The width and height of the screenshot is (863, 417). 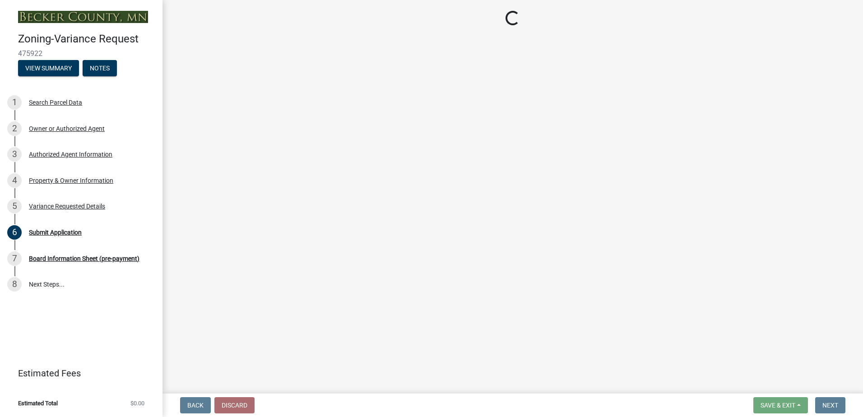 I want to click on div: 7, so click(x=14, y=259).